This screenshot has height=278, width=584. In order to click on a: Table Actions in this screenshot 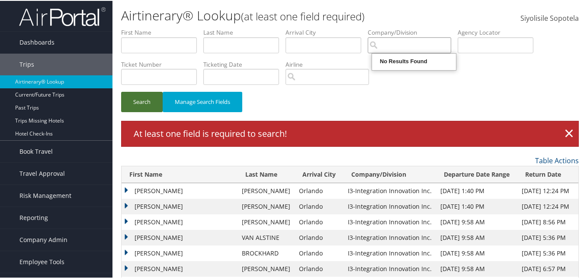, I will do `click(557, 160)`.